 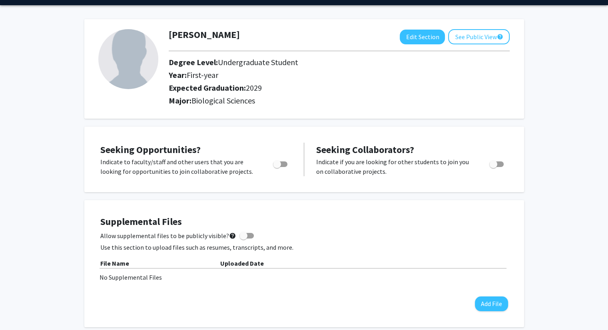 What do you see at coordinates (304, 222) in the screenshot?
I see `h4: Supplemental Files` at bounding box center [304, 222].